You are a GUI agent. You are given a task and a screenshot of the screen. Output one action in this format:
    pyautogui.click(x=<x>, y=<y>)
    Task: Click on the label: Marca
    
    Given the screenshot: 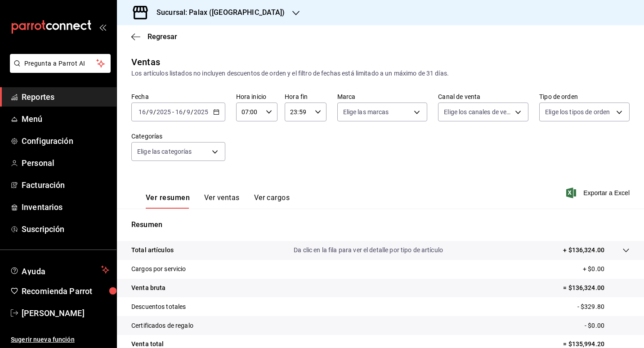 What is the action you would take?
    pyautogui.click(x=382, y=96)
    